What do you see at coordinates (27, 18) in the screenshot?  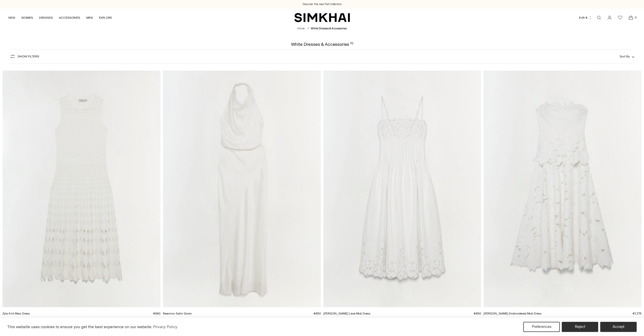 I see `a: WOMEN` at bounding box center [27, 18].